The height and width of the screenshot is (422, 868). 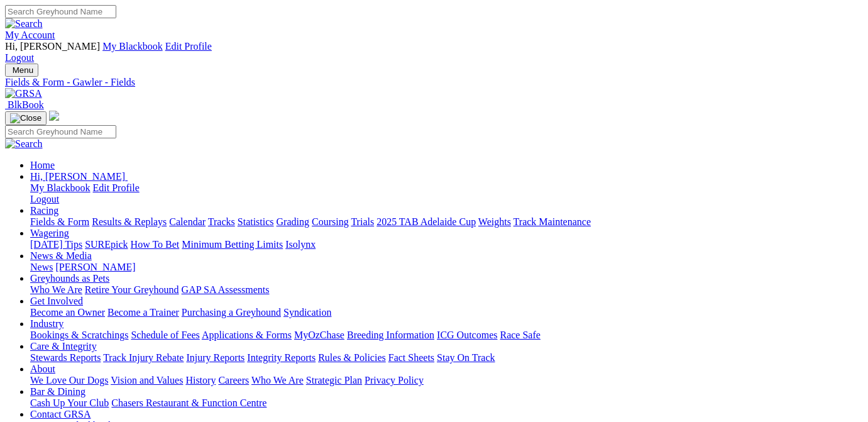 What do you see at coordinates (256, 222) in the screenshot?
I see `a: Statistics` at bounding box center [256, 222].